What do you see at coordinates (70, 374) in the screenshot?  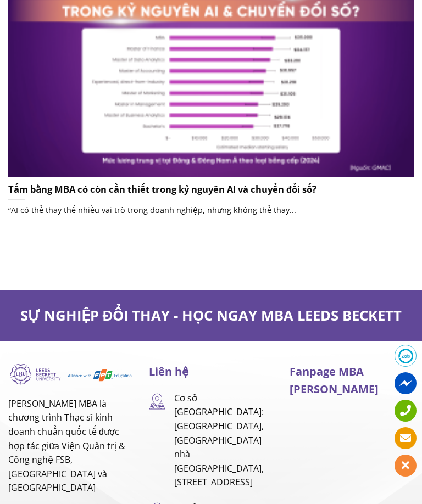 I see `img: Logo-LBU-FSB.svg` at bounding box center [70, 374].